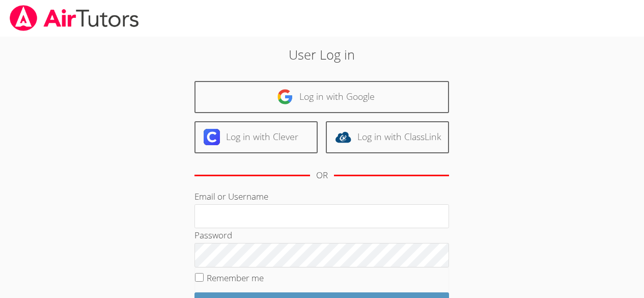 Image resolution: width=644 pixels, height=298 pixels. I want to click on div: OR, so click(322, 176).